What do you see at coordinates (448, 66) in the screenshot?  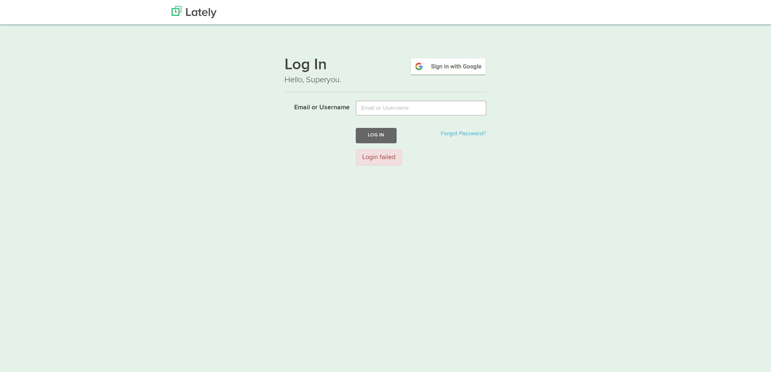 I see `img: google-signin.png` at bounding box center [448, 66].